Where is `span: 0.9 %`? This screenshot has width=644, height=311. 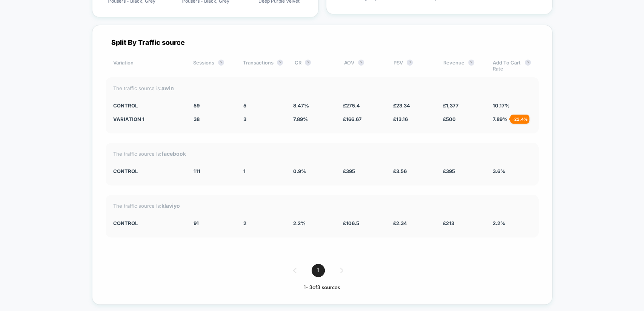
span: 0.9 % is located at coordinates (299, 171).